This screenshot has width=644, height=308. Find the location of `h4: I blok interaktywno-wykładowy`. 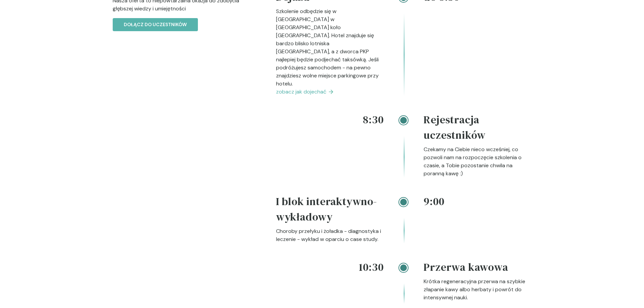

h4: I blok interaktywno-wykładowy is located at coordinates (330, 211).